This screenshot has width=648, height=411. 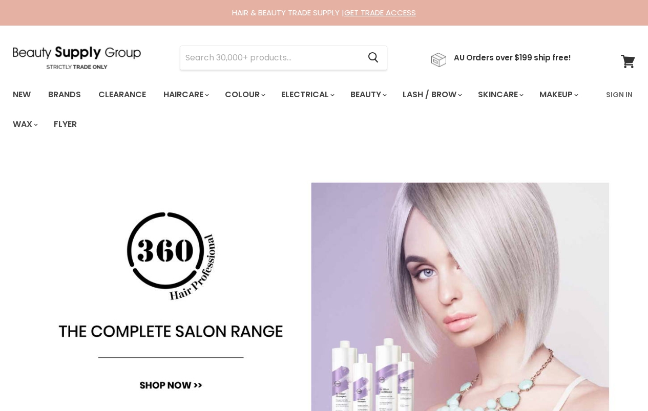 I want to click on a: Lash / Brow, so click(x=431, y=95).